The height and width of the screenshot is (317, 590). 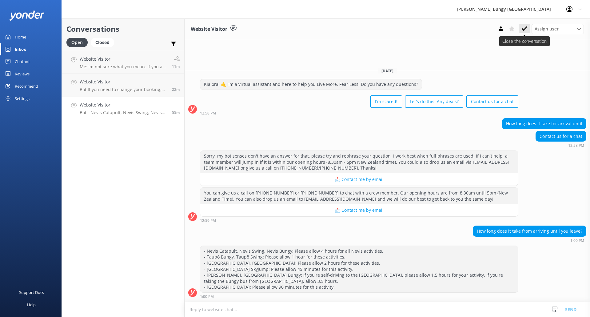 What do you see at coordinates (359, 220) in the screenshot?
I see `div: Aug 31 2025 12:59pm (UTC +12:00) Pacific/Auckland` at bounding box center [359, 220].